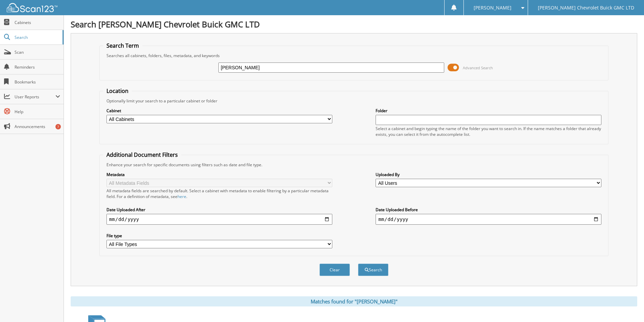 This screenshot has height=322, width=644. Describe the element at coordinates (37, 111) in the screenshot. I see `span: Help` at that location.